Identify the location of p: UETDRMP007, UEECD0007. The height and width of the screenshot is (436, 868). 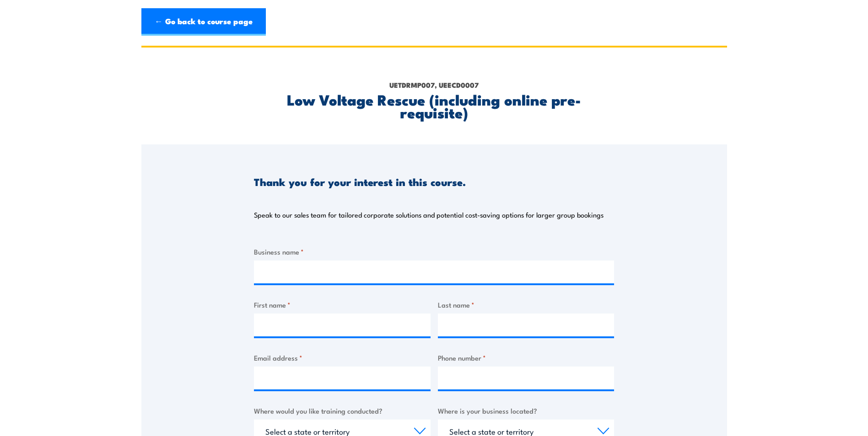
(434, 85).